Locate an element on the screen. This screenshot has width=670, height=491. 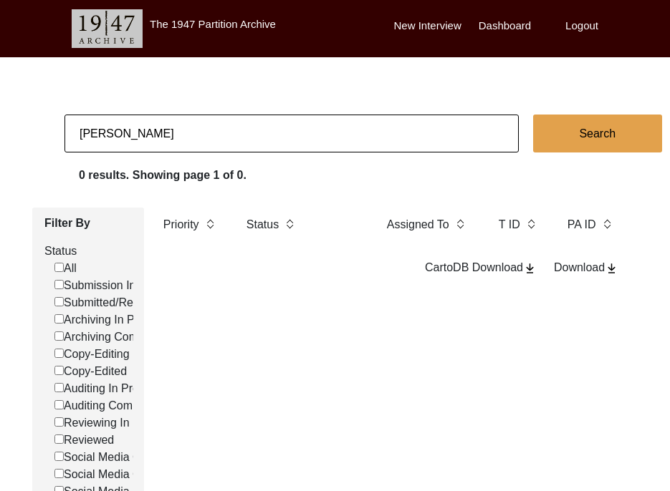
label: Priority is located at coordinates (181, 225).